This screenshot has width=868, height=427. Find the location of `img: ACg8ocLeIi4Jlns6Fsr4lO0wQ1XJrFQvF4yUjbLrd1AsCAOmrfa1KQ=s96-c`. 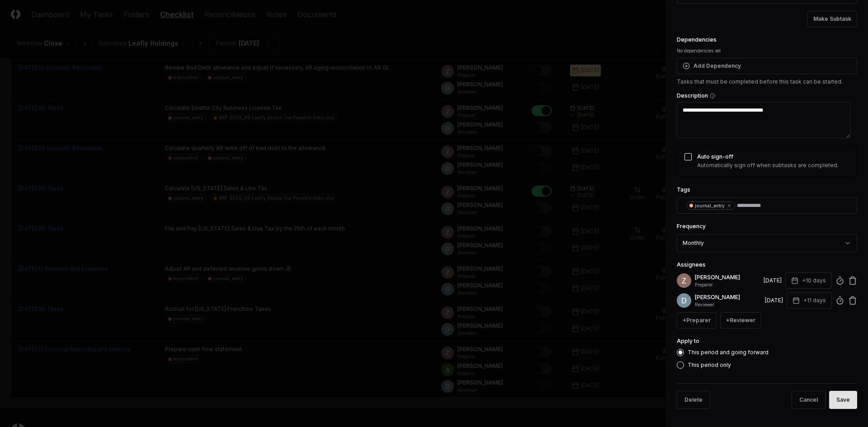

img: ACg8ocLeIi4Jlns6Fsr4lO0wQ1XJrFQvF4yUjbLrd1AsCAOmrfa1KQ=s96-c is located at coordinates (684, 301).